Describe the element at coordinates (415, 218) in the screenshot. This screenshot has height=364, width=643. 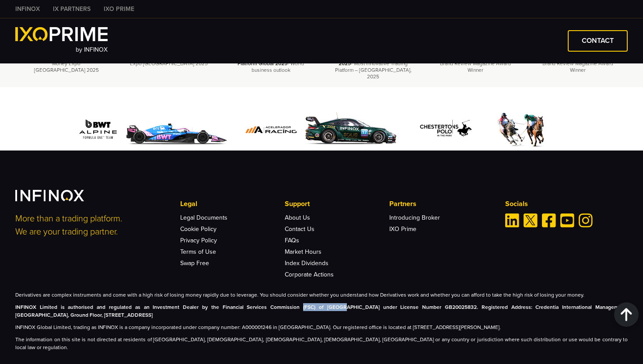
I see `a: Introducing Broker` at that location.